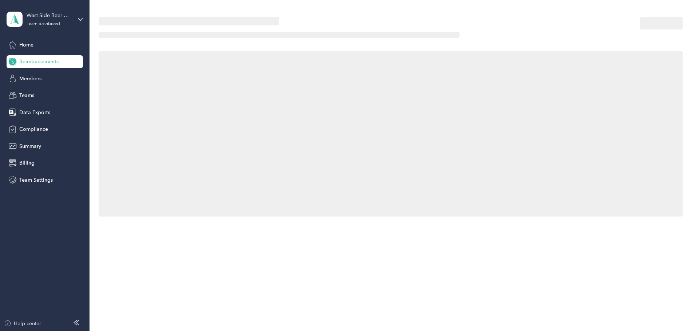 The width and height of the screenshot is (695, 331). What do you see at coordinates (36, 180) in the screenshot?
I see `span: Team Settings` at bounding box center [36, 180].